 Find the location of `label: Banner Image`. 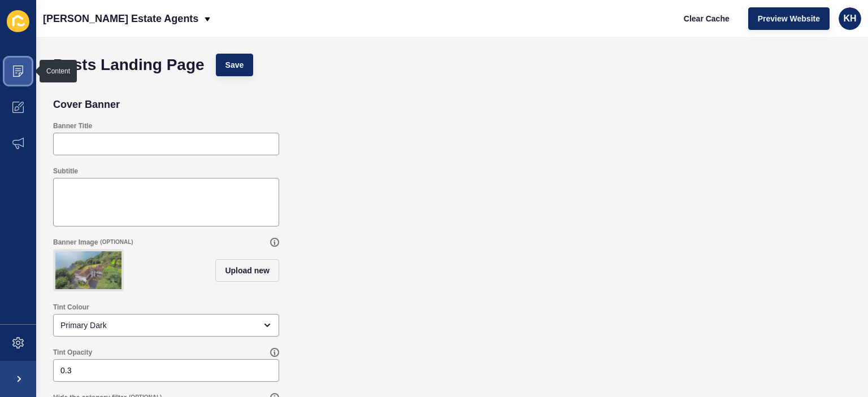

label: Banner Image is located at coordinates (75, 242).